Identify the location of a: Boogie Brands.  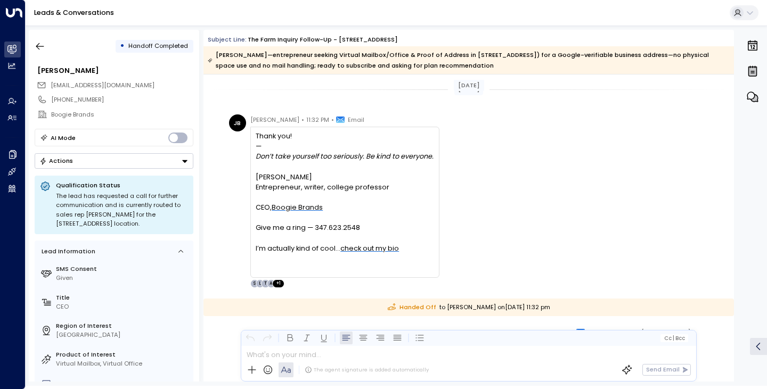
(297, 207).